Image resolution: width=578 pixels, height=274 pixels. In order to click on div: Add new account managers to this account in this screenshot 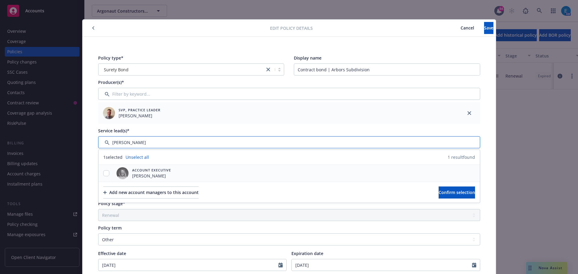, I will do `click(151, 193)`.